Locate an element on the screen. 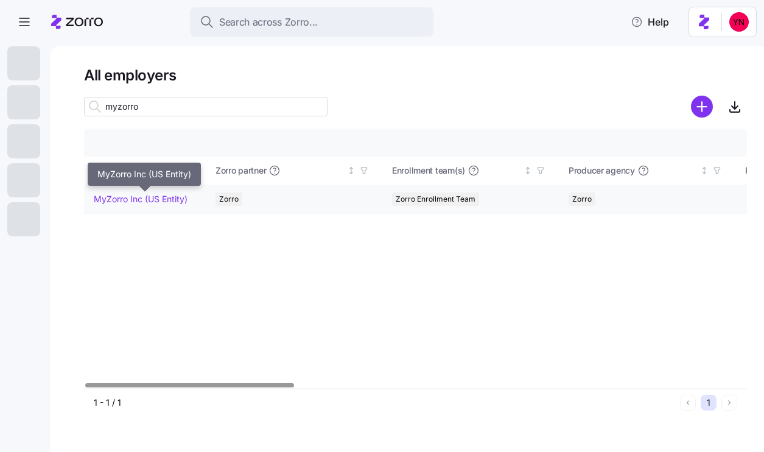  button: Next page is located at coordinates (729, 402).